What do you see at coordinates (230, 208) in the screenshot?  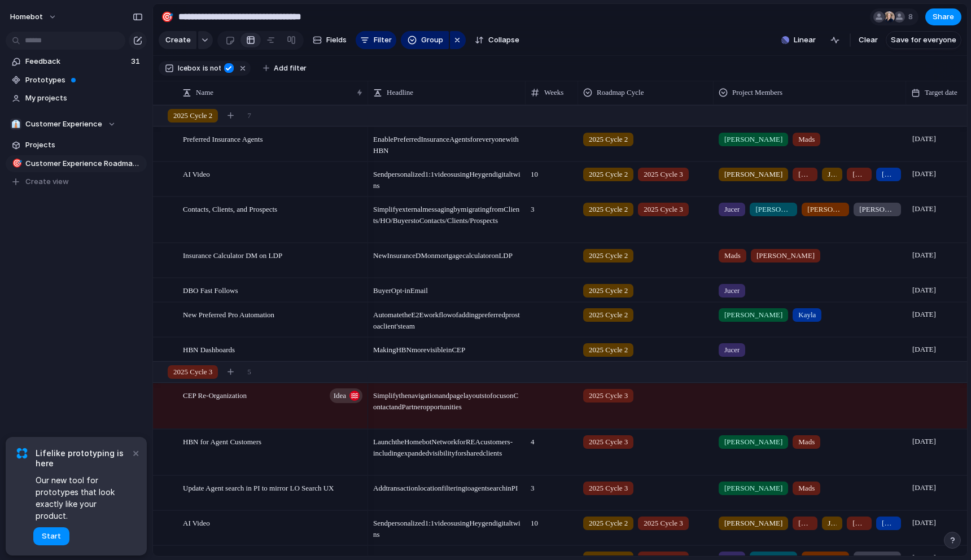 I see `span: Contacts, Clients, and Prospects` at bounding box center [230, 208].